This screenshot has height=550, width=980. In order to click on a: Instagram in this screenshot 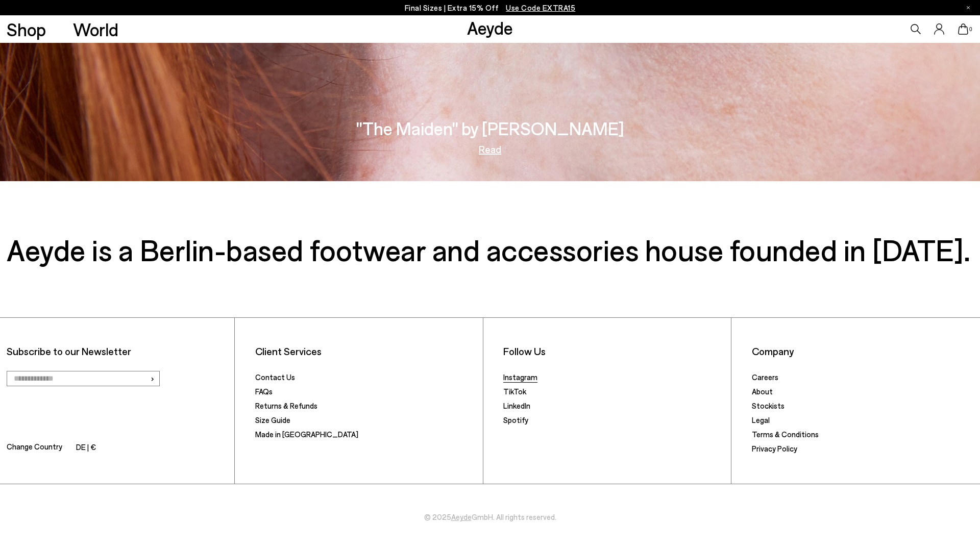, I will do `click(520, 377)`.